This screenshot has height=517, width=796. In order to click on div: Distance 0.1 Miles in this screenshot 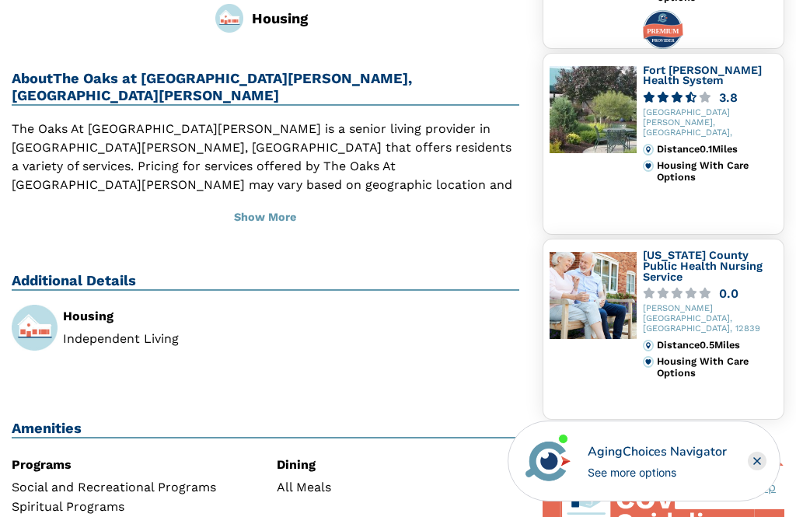, I will do `click(717, 149)`.